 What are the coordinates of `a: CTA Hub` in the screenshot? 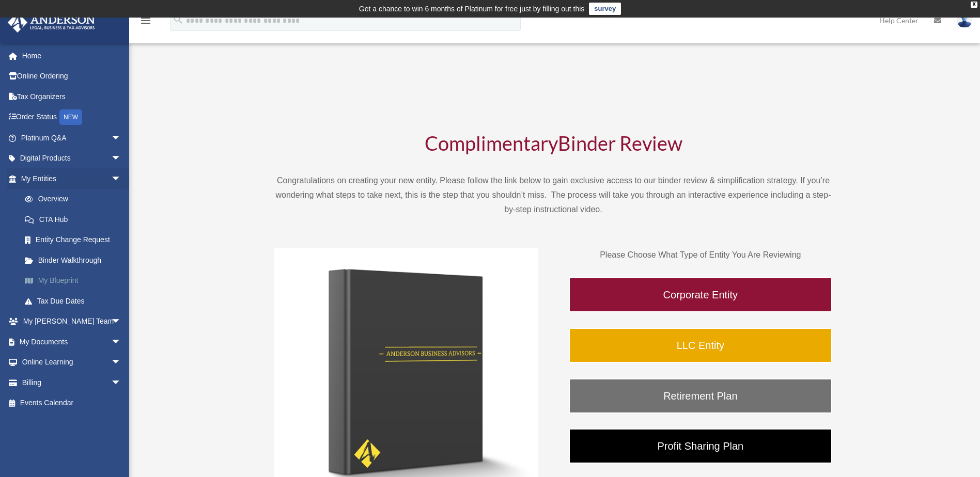 It's located at (76, 219).